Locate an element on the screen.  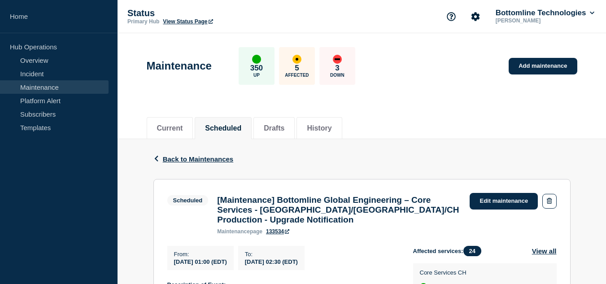
p: Core Services CH is located at coordinates (454, 272).